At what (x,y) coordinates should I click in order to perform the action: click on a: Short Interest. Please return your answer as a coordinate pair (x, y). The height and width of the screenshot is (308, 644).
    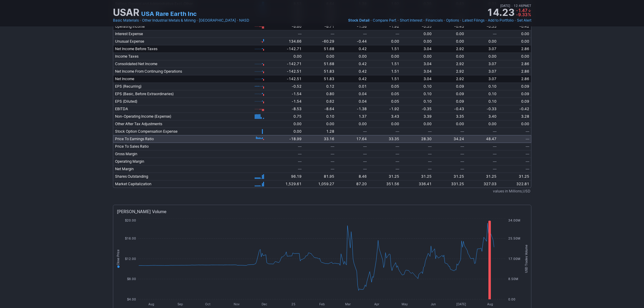
    Looking at the image, I should click on (411, 20).